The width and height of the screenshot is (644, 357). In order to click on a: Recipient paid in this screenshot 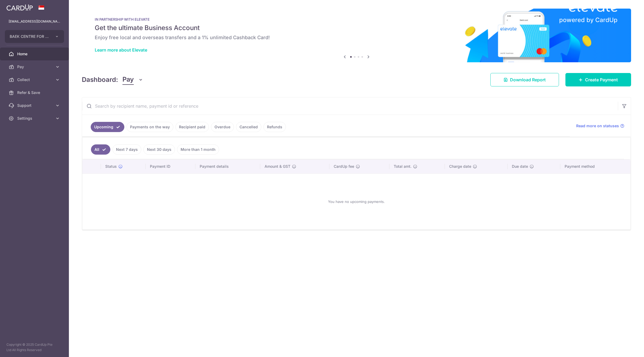, I will do `click(192, 127)`.